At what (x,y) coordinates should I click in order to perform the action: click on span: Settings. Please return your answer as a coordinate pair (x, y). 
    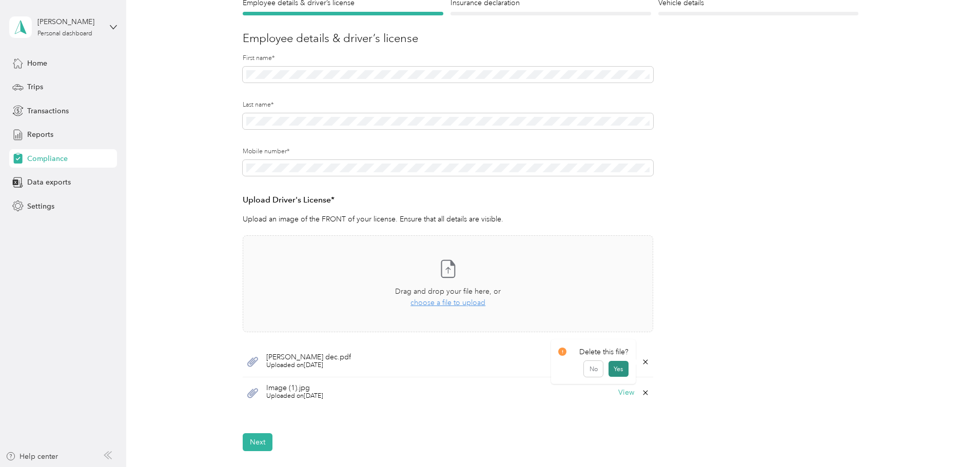
    Looking at the image, I should click on (41, 206).